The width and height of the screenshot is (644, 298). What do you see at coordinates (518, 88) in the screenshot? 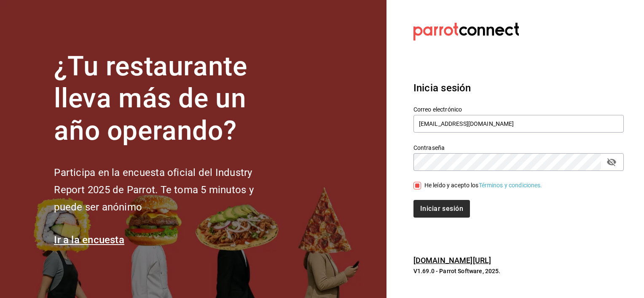
I see `h3: Inicia sesión` at bounding box center [518, 88].